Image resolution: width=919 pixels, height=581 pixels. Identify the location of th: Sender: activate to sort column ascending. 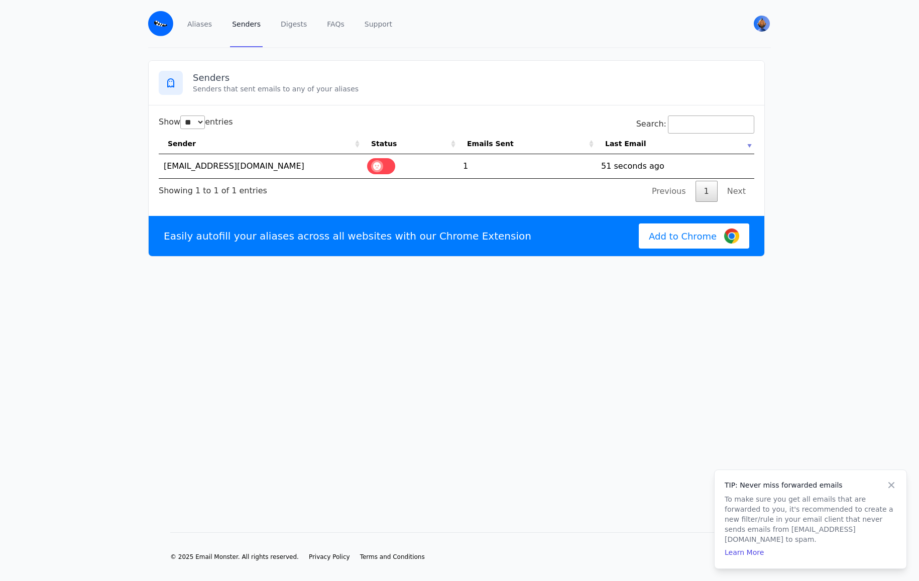
(260, 144).